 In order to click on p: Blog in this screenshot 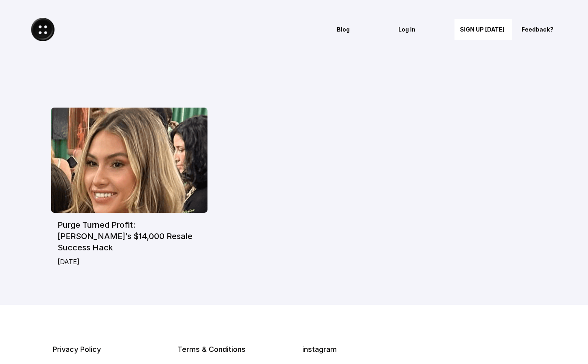, I will do `click(360, 29)`.